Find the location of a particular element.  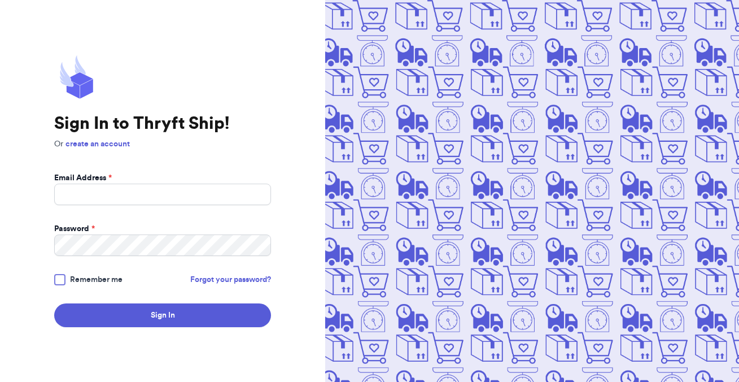

span: Remember me is located at coordinates (96, 280).